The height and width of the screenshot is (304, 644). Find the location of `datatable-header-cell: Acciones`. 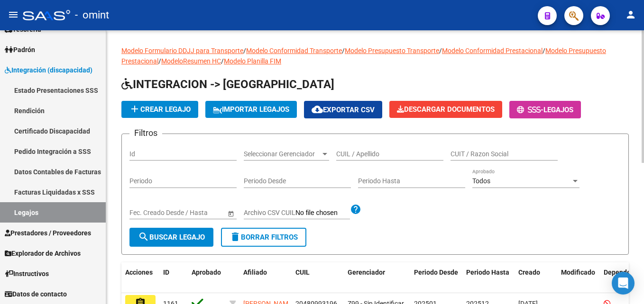

datatable-header-cell: Acciones is located at coordinates (140, 278).